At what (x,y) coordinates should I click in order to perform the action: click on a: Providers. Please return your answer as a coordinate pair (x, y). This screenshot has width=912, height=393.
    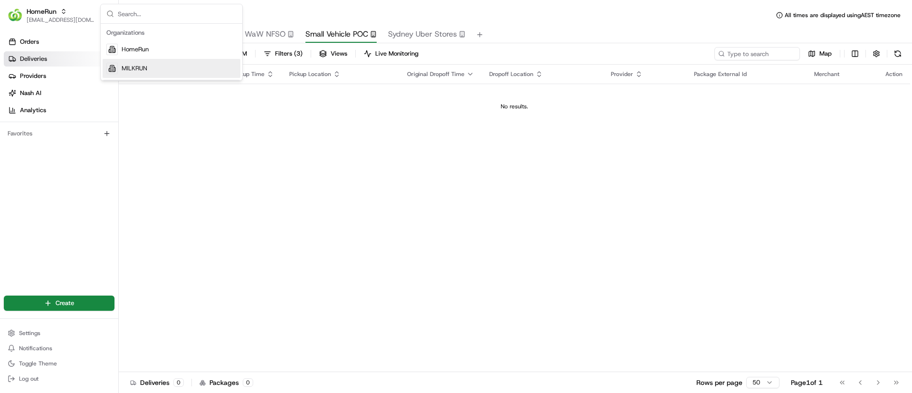
    Looking at the image, I should click on (61, 76).